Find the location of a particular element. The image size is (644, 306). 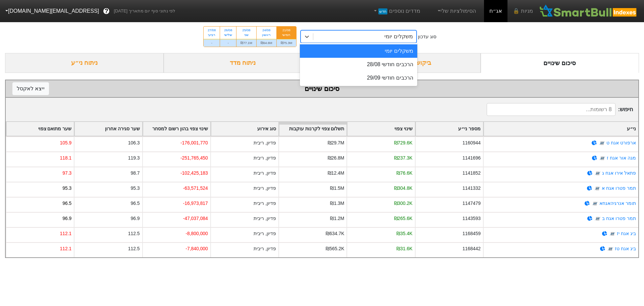

div: 98.7 is located at coordinates (135, 173).